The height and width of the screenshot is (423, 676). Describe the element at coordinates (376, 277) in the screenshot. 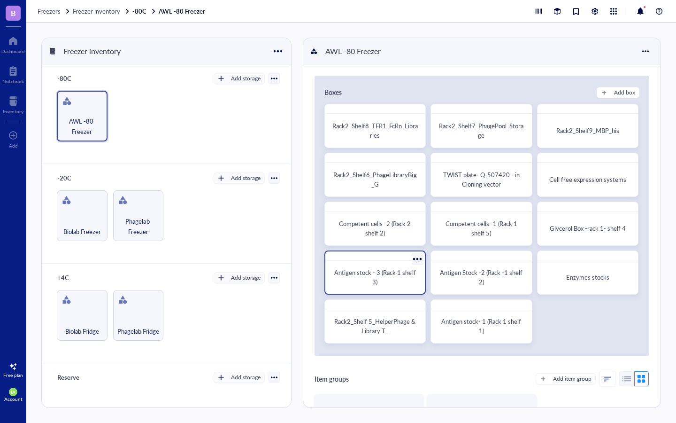

I see `span: Antigen stock - 3 (Rack 1 shelf 3)` at that location.